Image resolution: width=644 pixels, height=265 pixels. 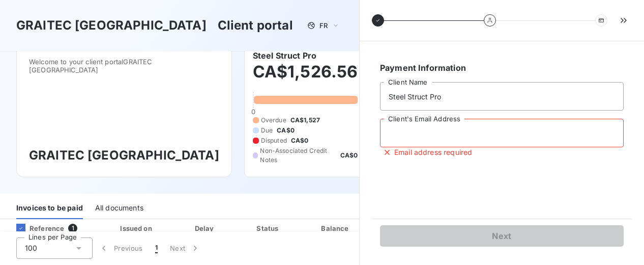 I want to click on div: Delay, so click(x=206, y=228).